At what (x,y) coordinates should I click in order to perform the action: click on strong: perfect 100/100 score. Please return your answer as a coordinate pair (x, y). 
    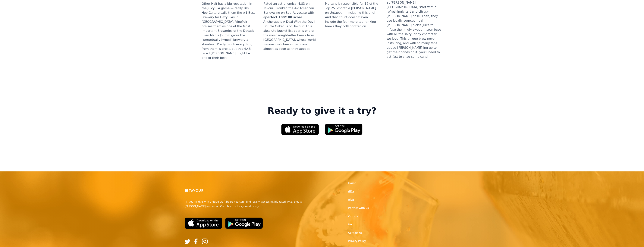
    Looking at the image, I should click on (284, 17).